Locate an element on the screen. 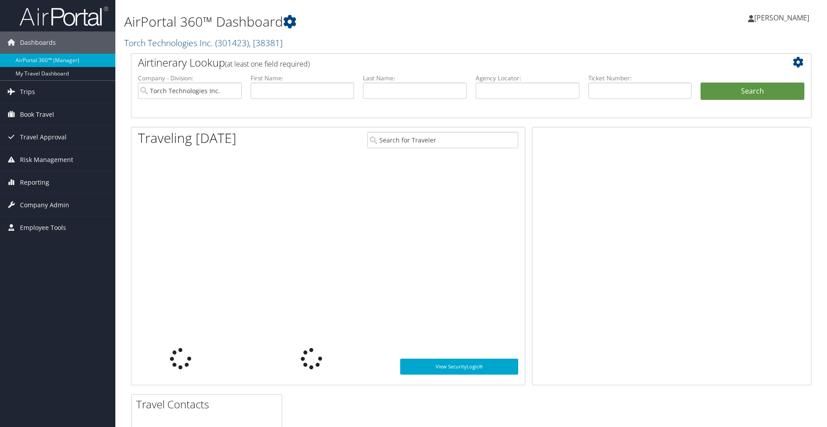 The width and height of the screenshot is (827, 427). span: Book Travel is located at coordinates (37, 114).